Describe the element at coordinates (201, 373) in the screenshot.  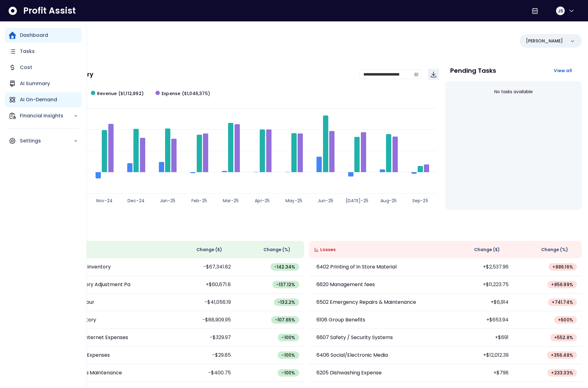
I see `td: -$400.75` at that location.